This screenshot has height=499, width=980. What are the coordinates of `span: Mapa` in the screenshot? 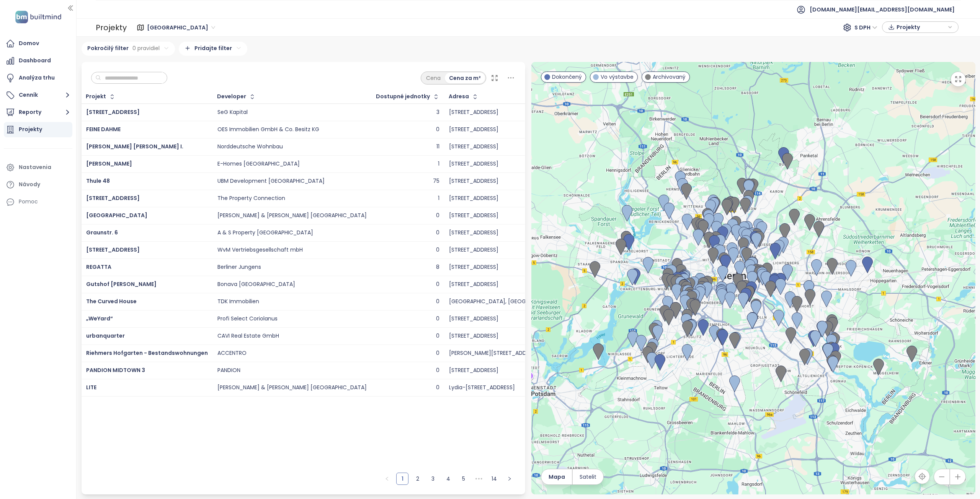 It's located at (556, 476).